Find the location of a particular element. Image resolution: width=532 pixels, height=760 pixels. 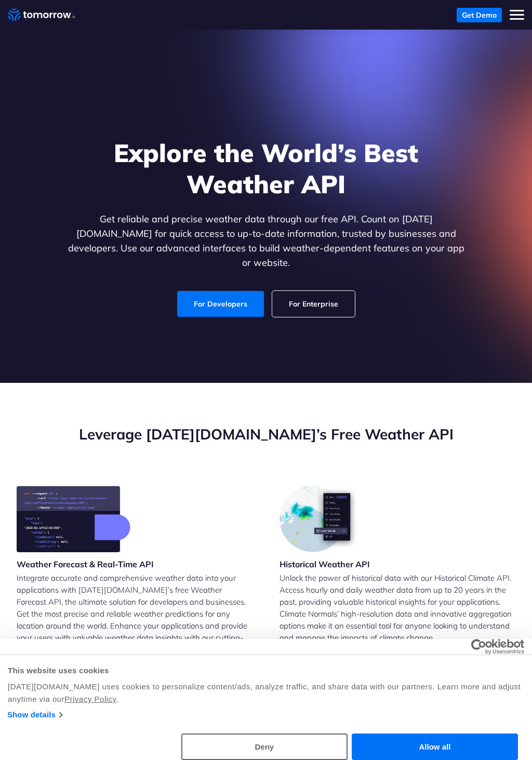

h3: Historical Weather API is located at coordinates (324, 564).